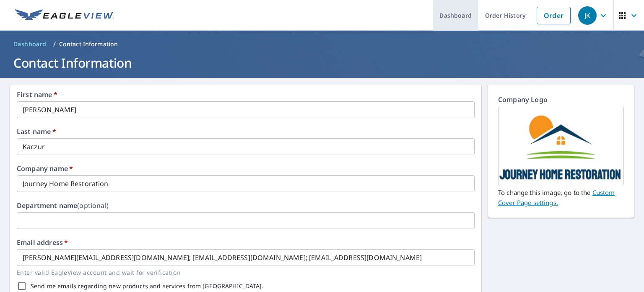 This screenshot has width=644, height=292. Describe the element at coordinates (42, 242) in the screenshot. I see `label: Email address` at that location.